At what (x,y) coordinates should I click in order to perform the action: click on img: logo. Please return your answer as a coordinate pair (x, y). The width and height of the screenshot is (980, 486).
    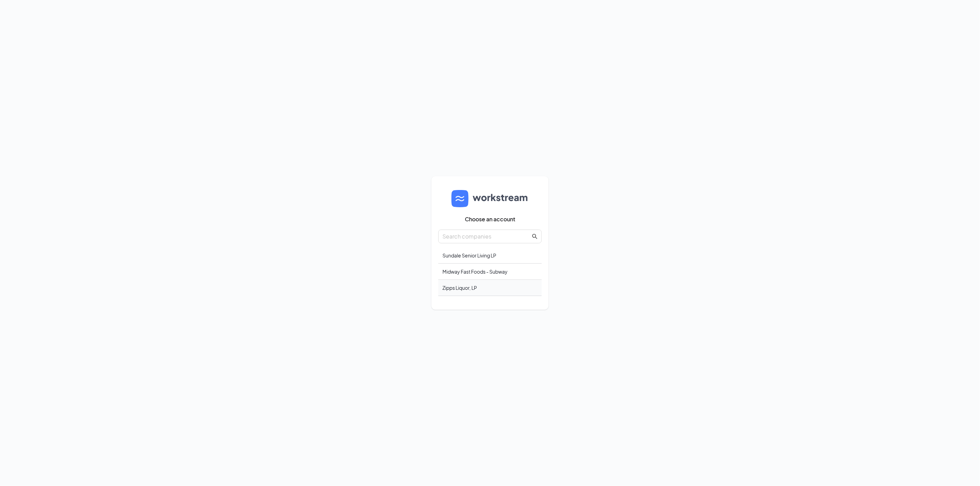
    Looking at the image, I should click on (490, 199).